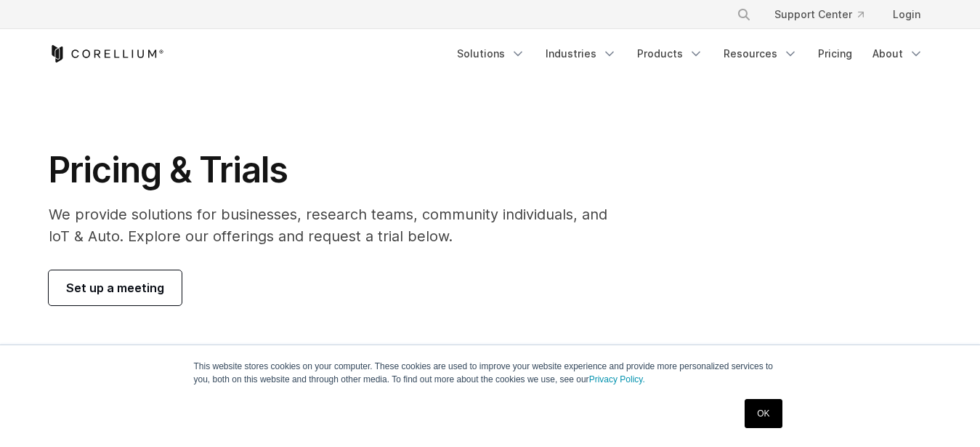 This screenshot has width=980, height=447. Describe the element at coordinates (338, 170) in the screenshot. I see `h1: Pricing & Trials` at that location.